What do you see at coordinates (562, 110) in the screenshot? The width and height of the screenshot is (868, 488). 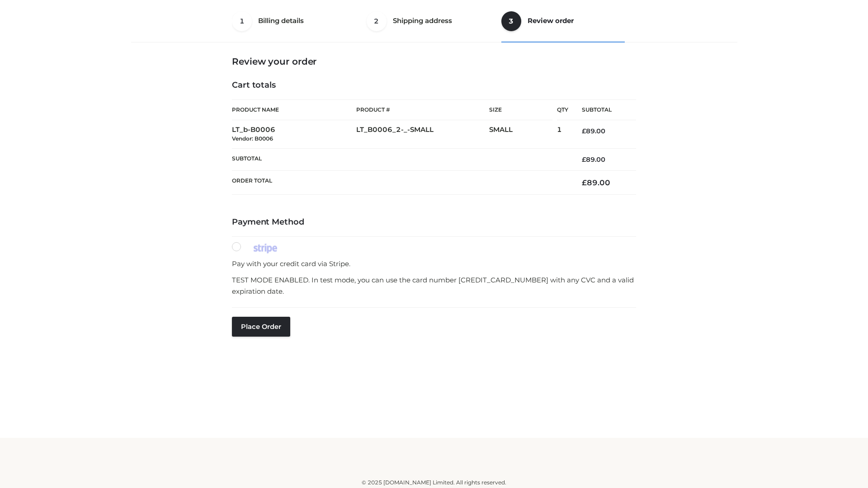 I see `th: Qty` at bounding box center [562, 110].